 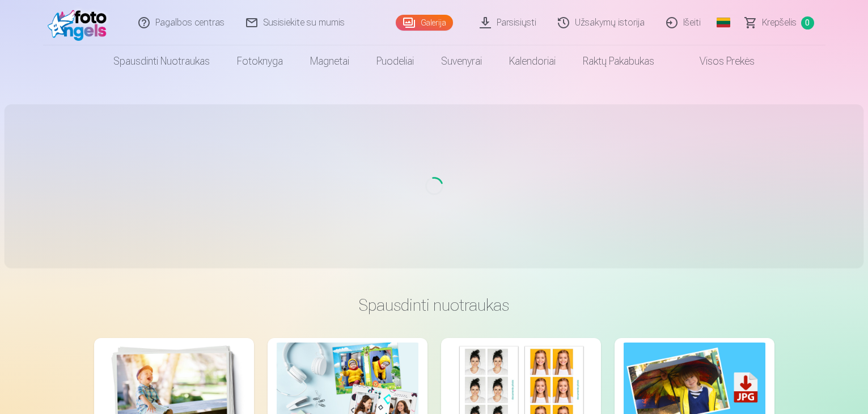 I want to click on a: Spausdinti nuotraukas, so click(x=162, y=61).